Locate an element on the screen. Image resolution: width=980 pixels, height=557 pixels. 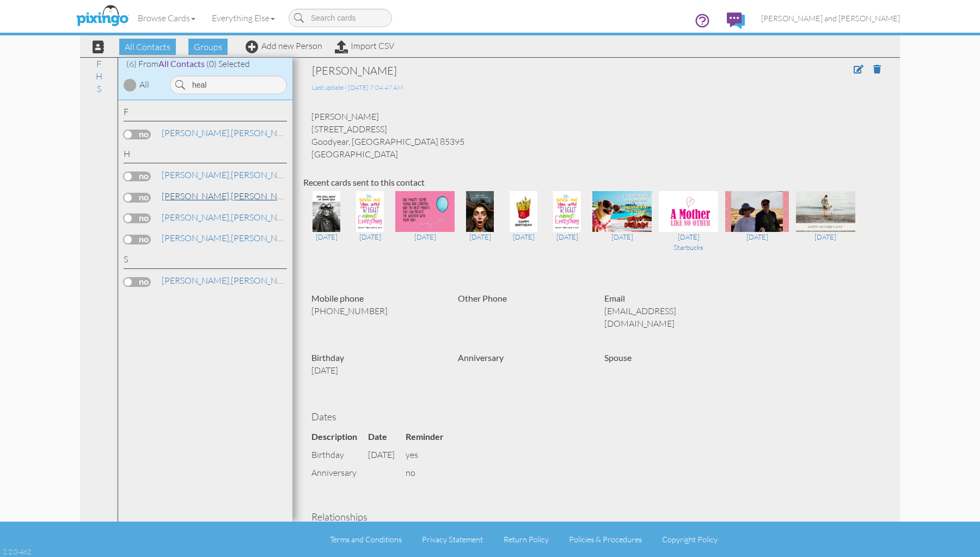
th: Reminder is located at coordinates (431, 437).